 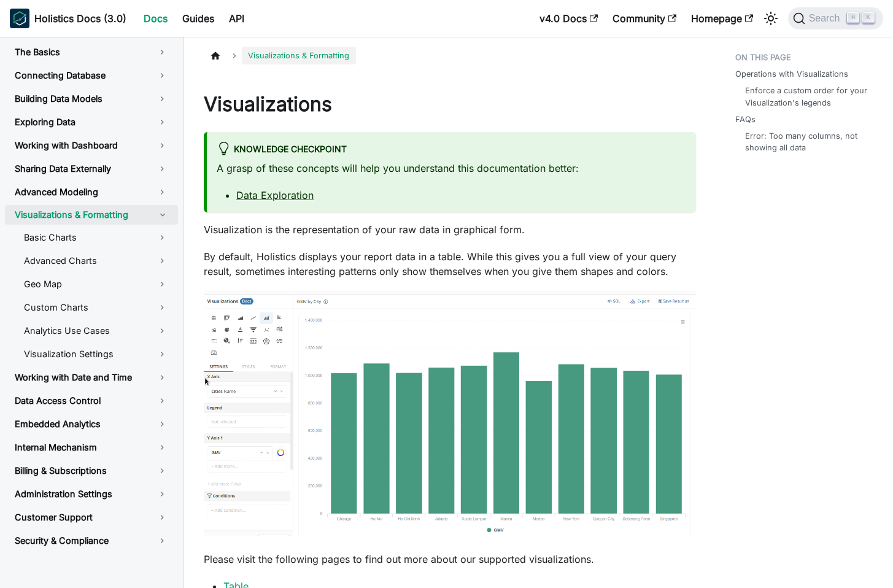 I want to click on a: HolisticsHolistics Docs (3.0), so click(x=68, y=18).